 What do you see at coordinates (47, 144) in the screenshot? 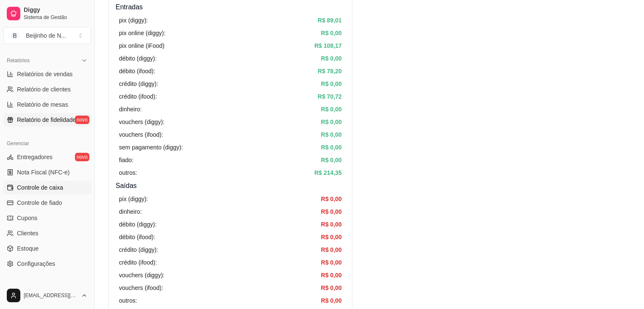
I see `div: Gerenciar` at bounding box center [47, 144].